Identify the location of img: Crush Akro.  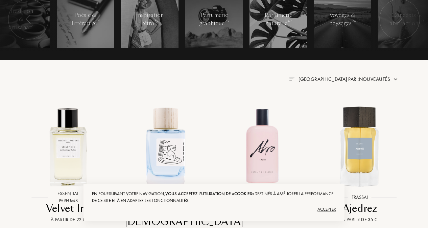
(263, 146).